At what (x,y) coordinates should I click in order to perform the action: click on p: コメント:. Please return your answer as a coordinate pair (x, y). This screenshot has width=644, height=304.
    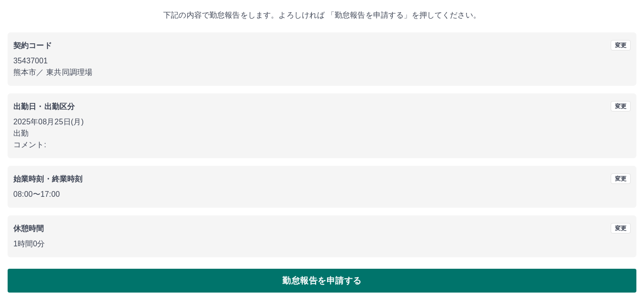
    Looking at the image, I should click on (321, 145).